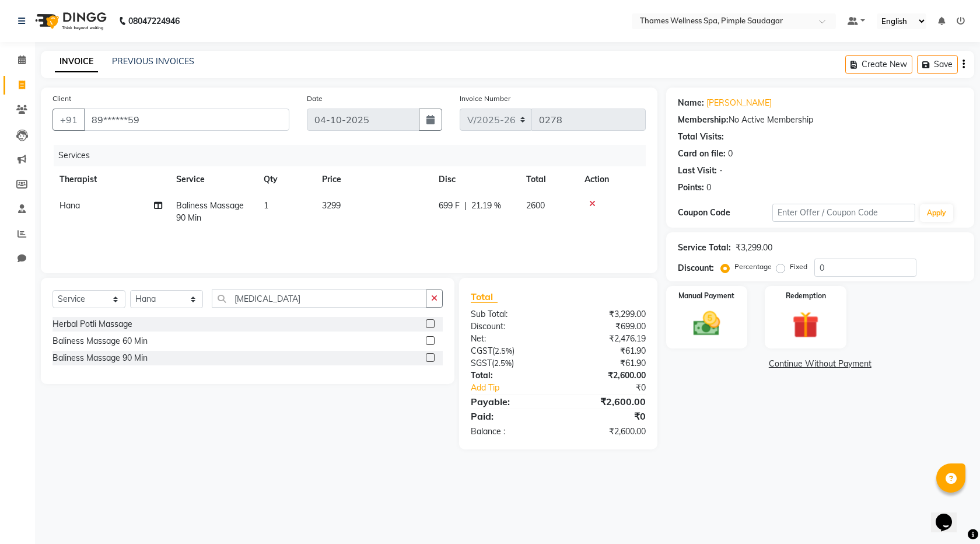 This screenshot has width=980, height=544. What do you see at coordinates (69, 120) in the screenshot?
I see `button: +91` at bounding box center [69, 120].